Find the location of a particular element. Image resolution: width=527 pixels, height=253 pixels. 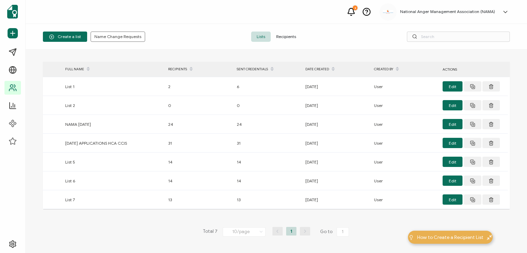

span: Go to is located at coordinates (335, 232).